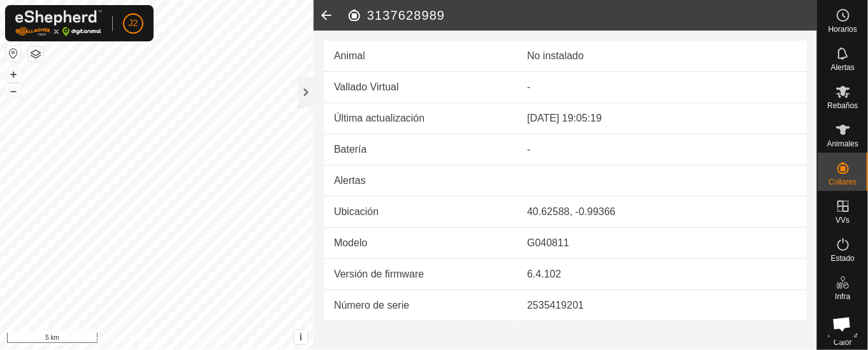  I want to click on a: Contáctenos, so click(200, 339).